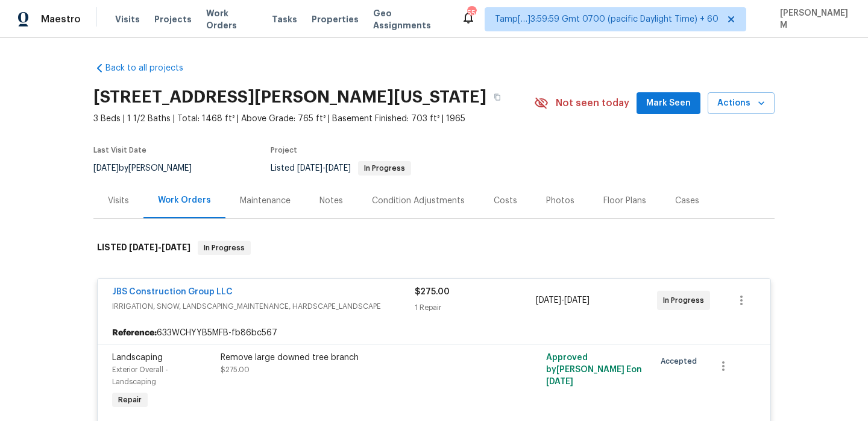 This screenshot has height=421, width=868. Describe the element at coordinates (669, 103) in the screenshot. I see `span: Mark Seen` at that location.